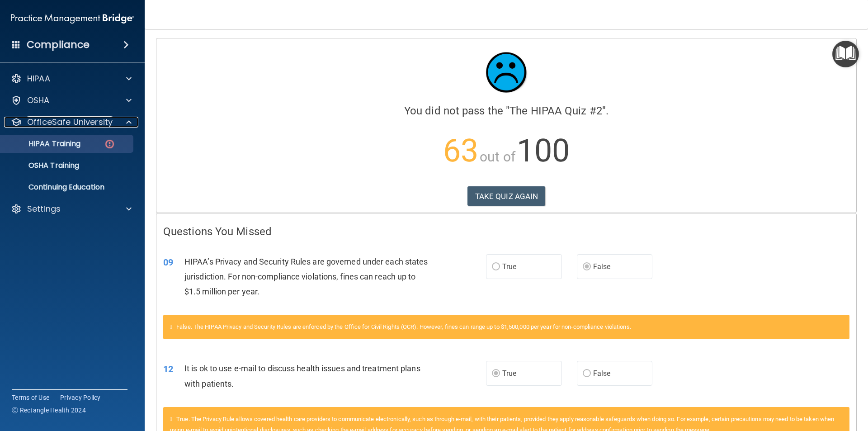 This screenshot has height=431, width=868. Describe the element at coordinates (306, 276) in the screenshot. I see `span: HIPAA’s Privacy and Security Rules are governed under each states jurisdiction. For non-complianc...` at that location.